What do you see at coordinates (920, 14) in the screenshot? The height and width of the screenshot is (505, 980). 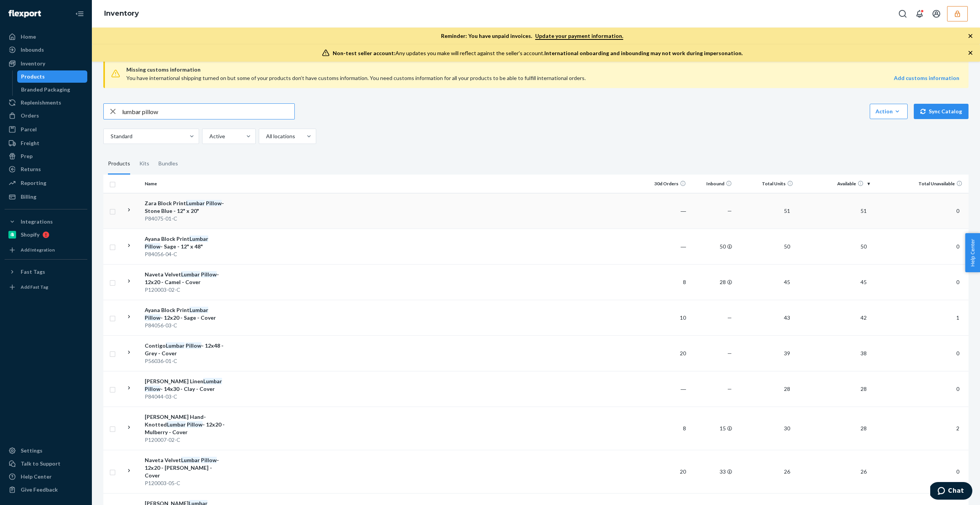 I see `button: Open notifications` at bounding box center [920, 14].